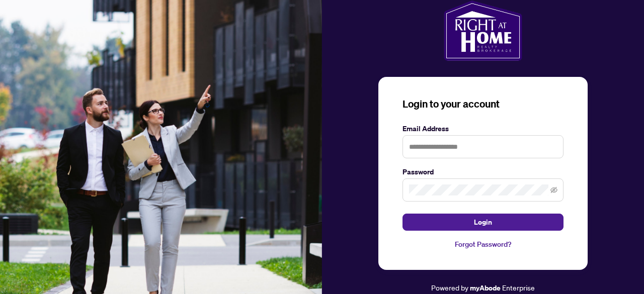 Image resolution: width=644 pixels, height=294 pixels. I want to click on span: eye-invisible, so click(554, 190).